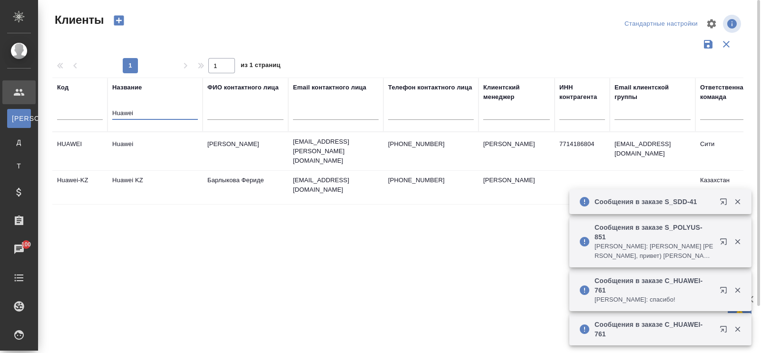 This screenshot has width=761, height=353. What do you see at coordinates (243, 88) in the screenshot?
I see `div: ФИО контактного лица` at bounding box center [243, 88].